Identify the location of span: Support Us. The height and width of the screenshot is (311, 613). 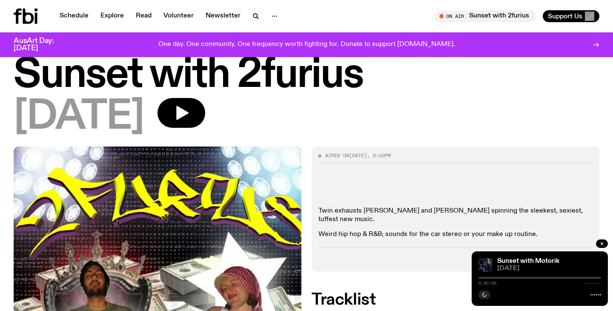
(564, 16).